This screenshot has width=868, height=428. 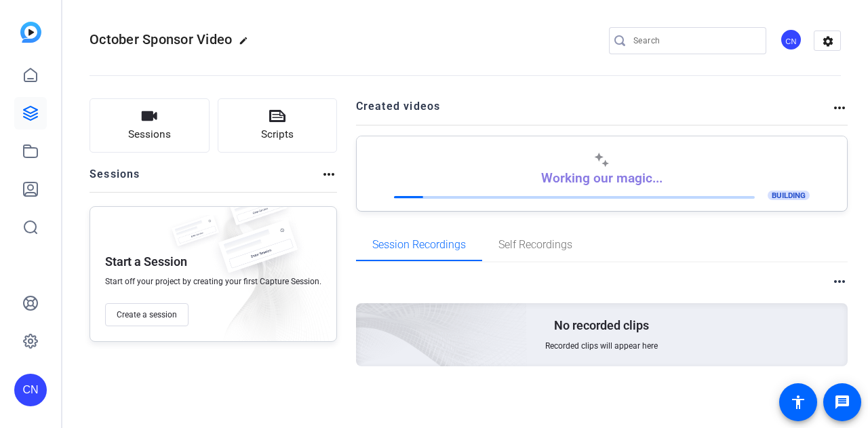 What do you see at coordinates (147, 315) in the screenshot?
I see `span: Create a session` at bounding box center [147, 315].